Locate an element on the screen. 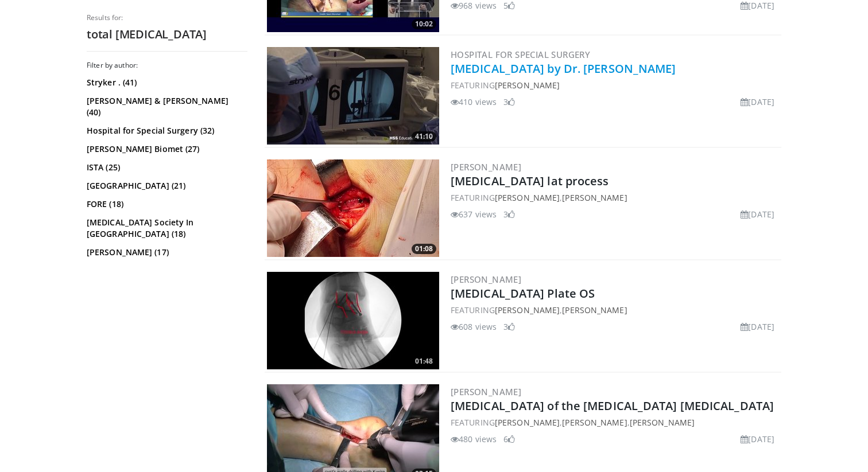 The height and width of the screenshot is (472, 868). li: 480 views is located at coordinates (474, 439).